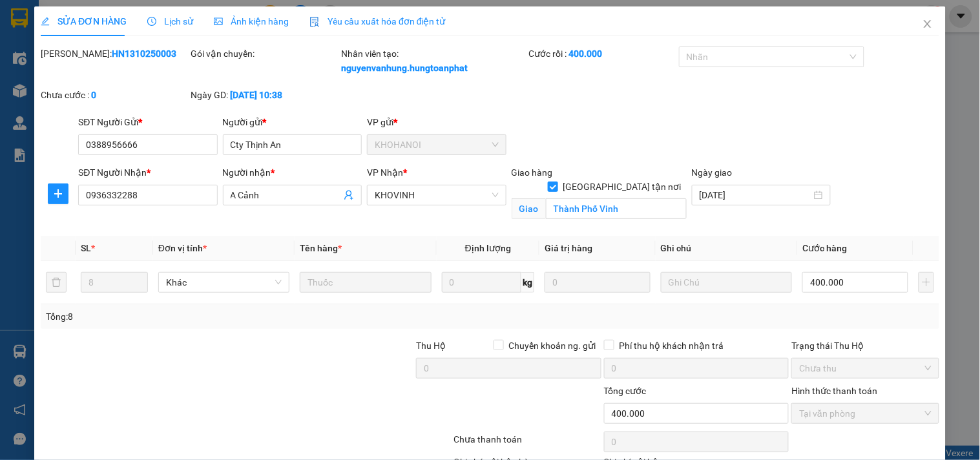  What do you see at coordinates (603, 54) in the screenshot?
I see `div: Cước rồi :` at bounding box center [603, 54].